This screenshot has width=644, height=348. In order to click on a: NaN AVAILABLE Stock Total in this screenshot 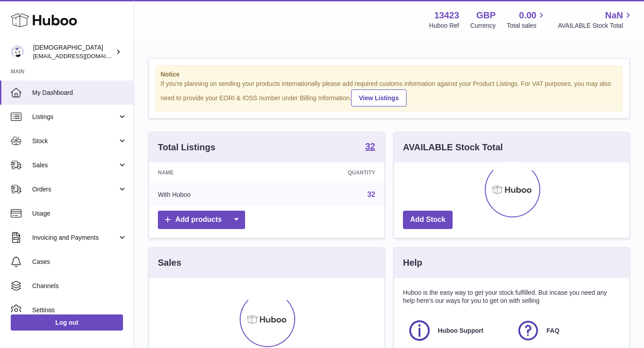, I will do `click(595, 20)`.